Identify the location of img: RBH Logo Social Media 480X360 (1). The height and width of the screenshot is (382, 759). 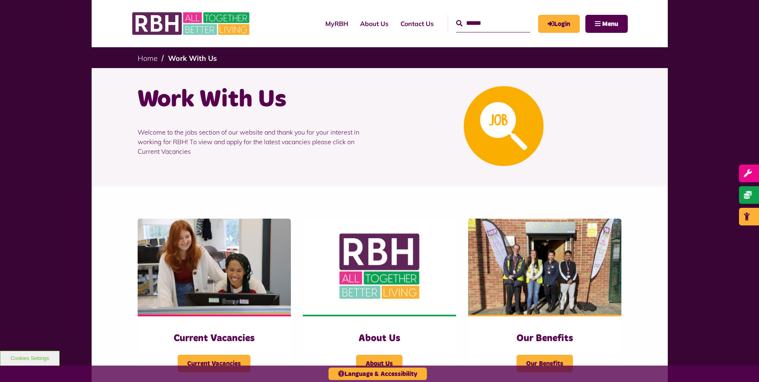
(379, 267).